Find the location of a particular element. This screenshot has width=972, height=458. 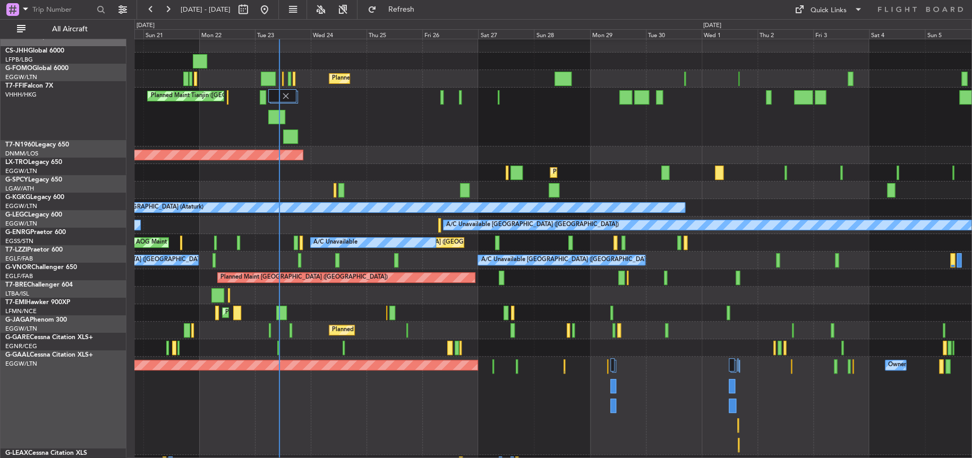

a: T7-BREChallenger 604 is located at coordinates (39, 285).